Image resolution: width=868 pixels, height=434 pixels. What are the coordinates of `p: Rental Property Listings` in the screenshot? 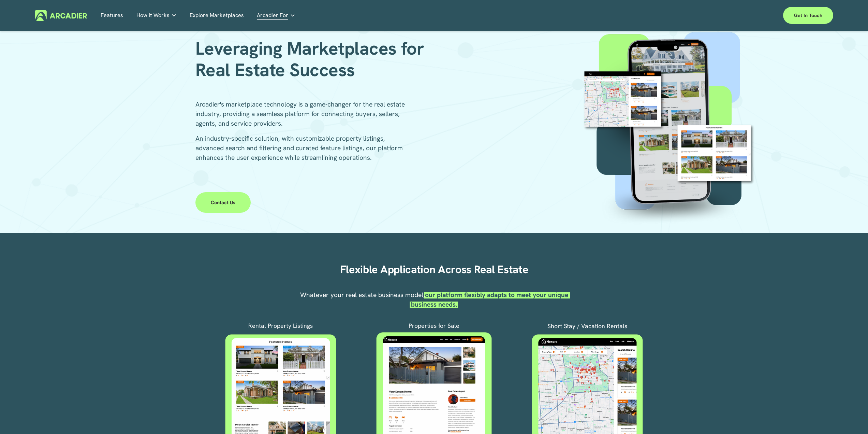 It's located at (280, 325).